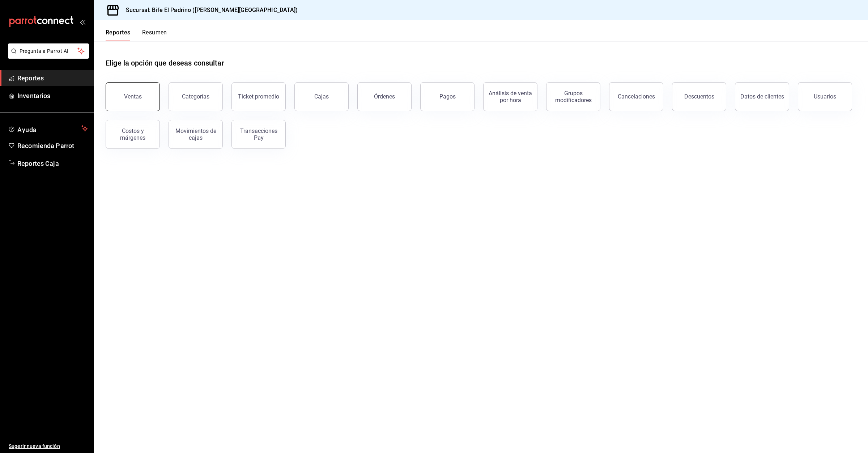  Describe the element at coordinates (48, 129) in the screenshot. I see `span: Ayuda` at that location.